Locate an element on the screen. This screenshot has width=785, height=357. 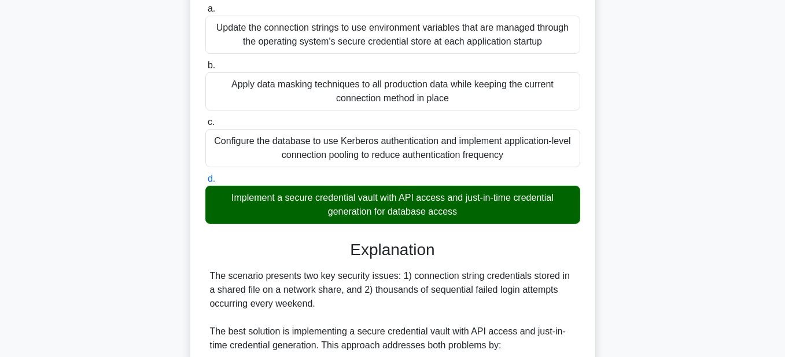
div: Apply data masking techniques to all production data while keeping the current connection method ... is located at coordinates (393, 91).